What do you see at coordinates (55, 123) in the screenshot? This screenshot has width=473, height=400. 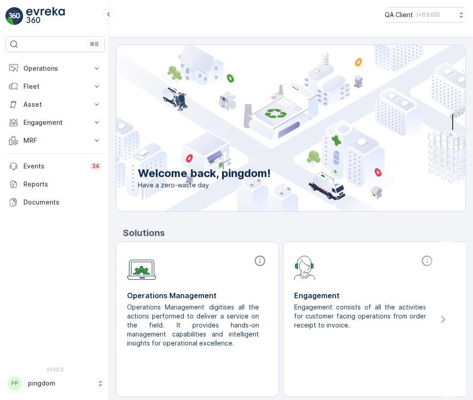 I see `button: Engagement` at bounding box center [55, 123].